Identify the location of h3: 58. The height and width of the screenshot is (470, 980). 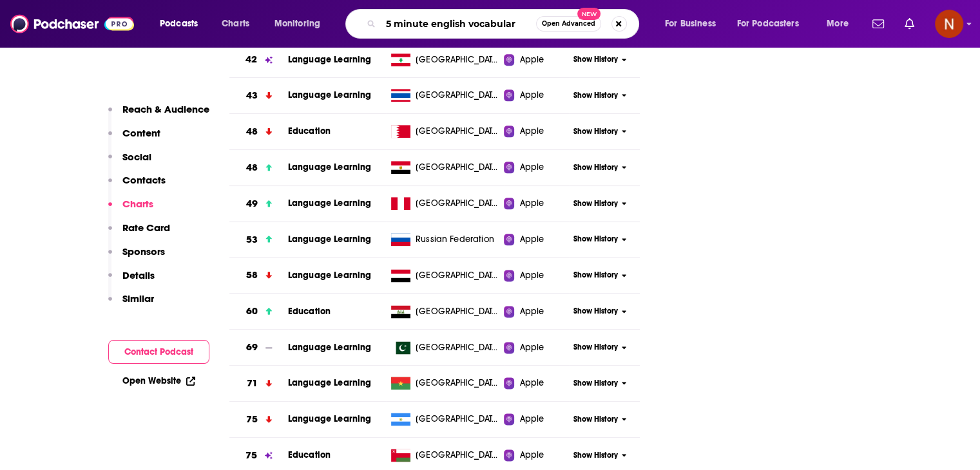
(252, 275).